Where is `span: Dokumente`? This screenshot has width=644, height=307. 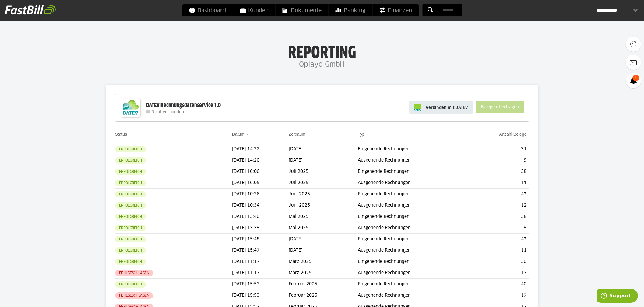 span: Dokumente is located at coordinates (302, 10).